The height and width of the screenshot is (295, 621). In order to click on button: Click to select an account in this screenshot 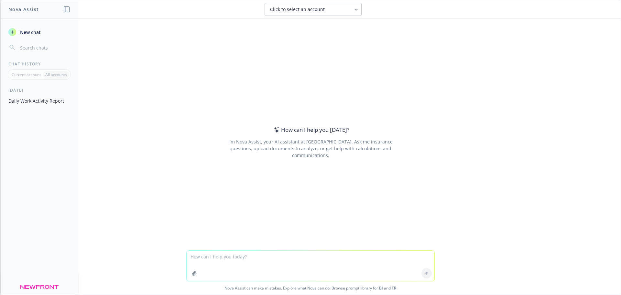, I will do `click(313, 9)`.